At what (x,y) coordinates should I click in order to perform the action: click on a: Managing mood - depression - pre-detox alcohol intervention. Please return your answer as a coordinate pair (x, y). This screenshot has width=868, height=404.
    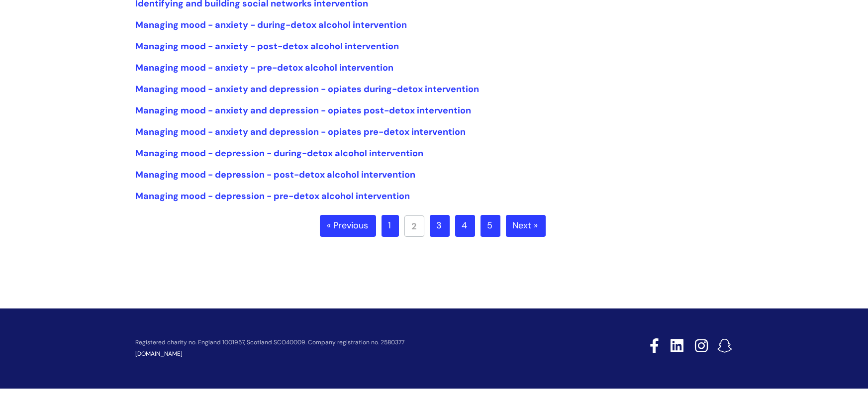
    Looking at the image, I should click on (273, 196).